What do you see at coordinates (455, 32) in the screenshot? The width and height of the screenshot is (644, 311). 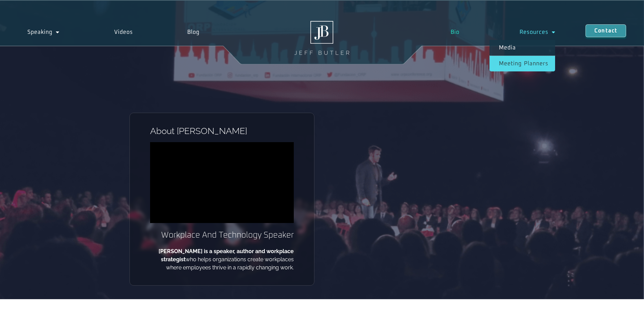 I see `a: Bio` at bounding box center [455, 32].